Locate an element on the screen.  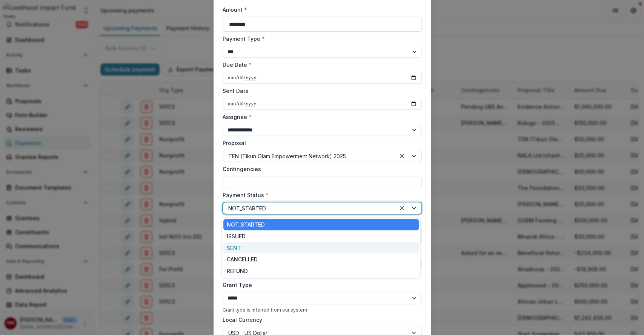
label: Proposal is located at coordinates (320, 143).